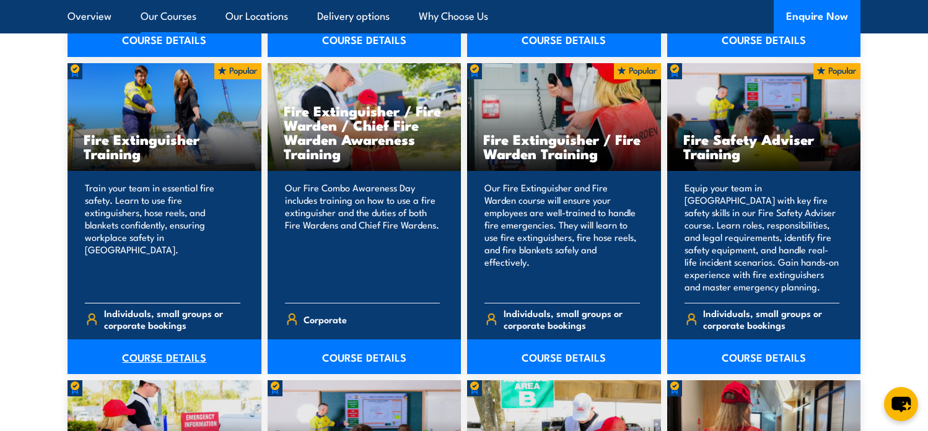 This screenshot has width=928, height=431. I want to click on h3: Fire Extinguisher Training, so click(164, 146).